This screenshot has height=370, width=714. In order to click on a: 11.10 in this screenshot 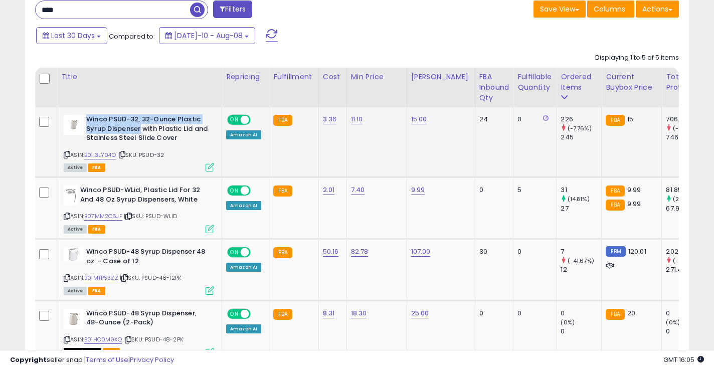, I will do `click(357, 119)`.